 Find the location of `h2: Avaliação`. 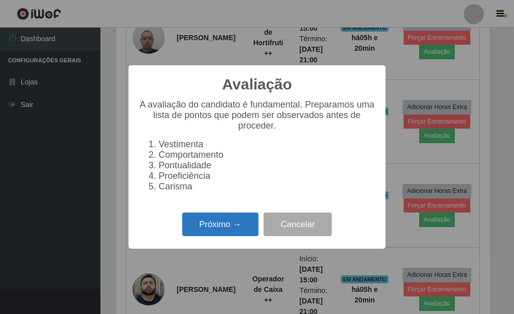

h2: Avaliação is located at coordinates (257, 84).